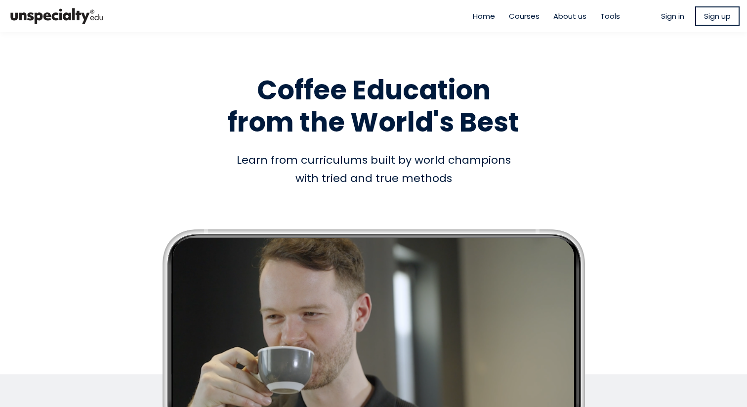  I want to click on a: About us, so click(570, 16).